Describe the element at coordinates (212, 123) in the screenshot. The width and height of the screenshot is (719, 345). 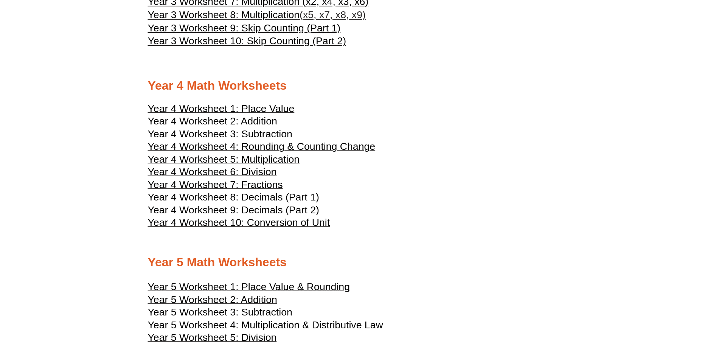
I see `a: Year 4 Worksheet 2: Addition` at that location.